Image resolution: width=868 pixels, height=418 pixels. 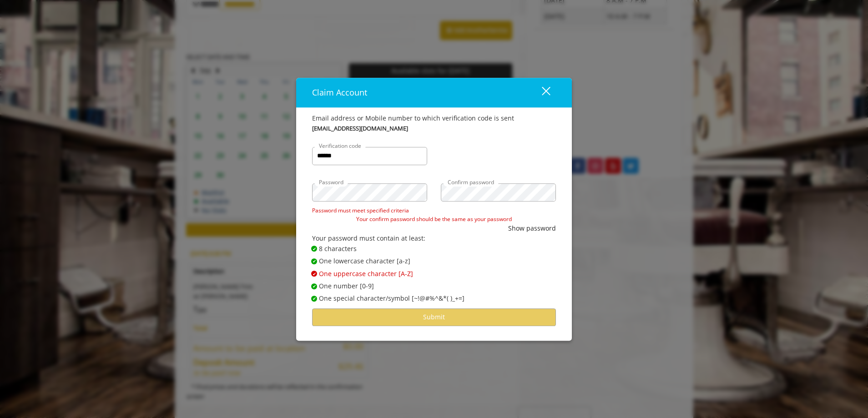 I want to click on span: 8 characters, so click(x=338, y=249).